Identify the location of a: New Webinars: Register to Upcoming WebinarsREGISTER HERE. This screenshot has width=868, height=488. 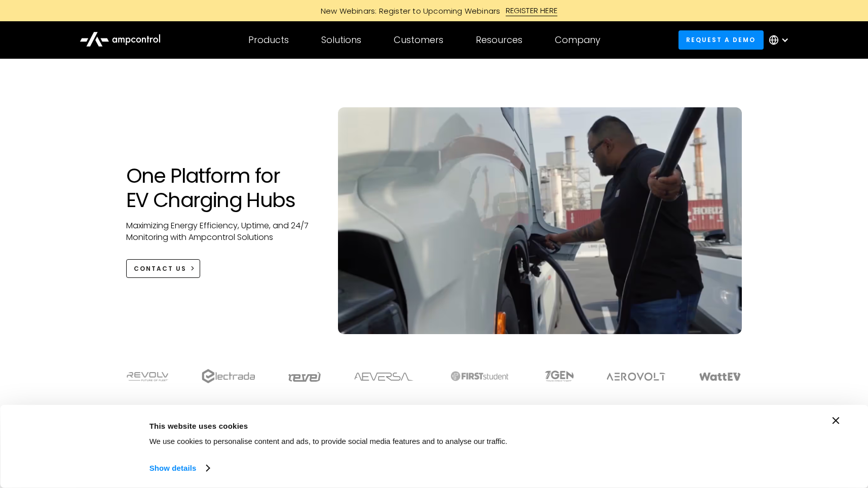
(434, 11).